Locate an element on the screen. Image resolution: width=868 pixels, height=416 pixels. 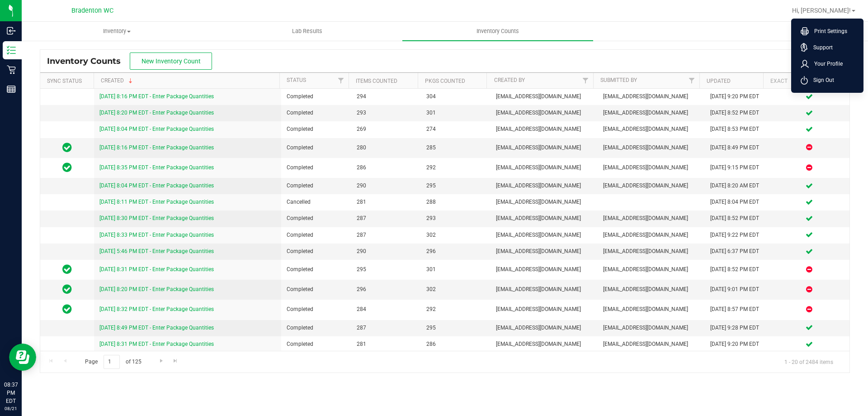
a: Lab Results is located at coordinates (307, 31).